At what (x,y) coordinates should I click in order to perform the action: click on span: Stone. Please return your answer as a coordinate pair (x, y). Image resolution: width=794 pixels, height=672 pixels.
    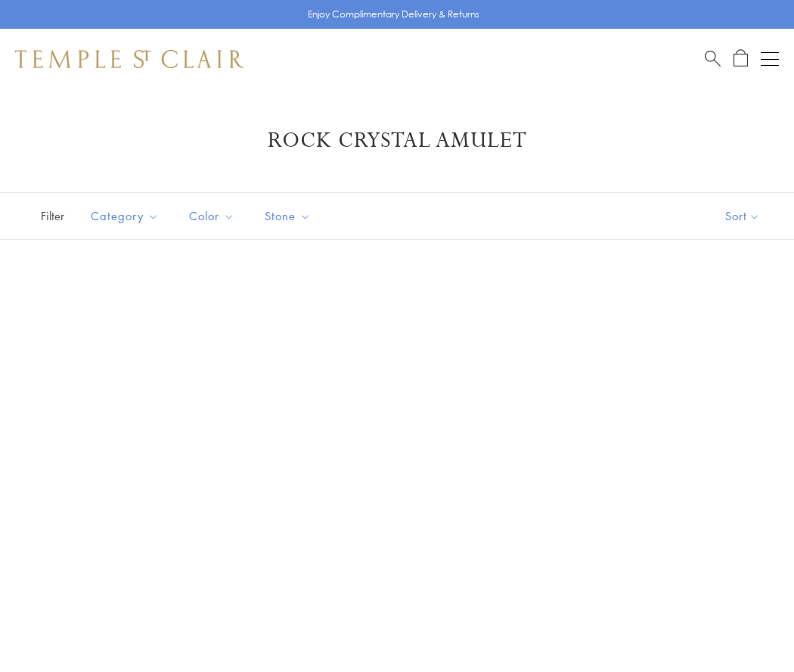
    Looking at the image, I should click on (290, 215).